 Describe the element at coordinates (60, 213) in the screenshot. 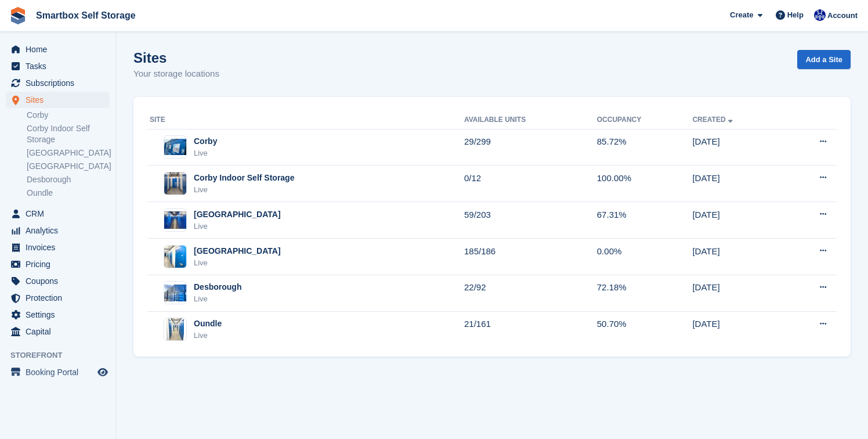

I see `span: CRM` at that location.